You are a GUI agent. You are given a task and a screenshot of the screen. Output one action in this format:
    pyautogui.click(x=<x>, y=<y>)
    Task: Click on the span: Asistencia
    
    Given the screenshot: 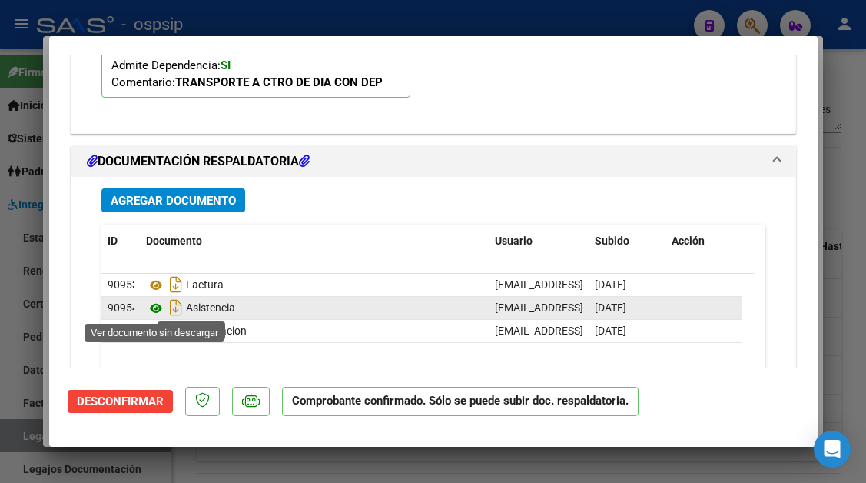 What is the action you would take?
    pyautogui.click(x=191, y=308)
    